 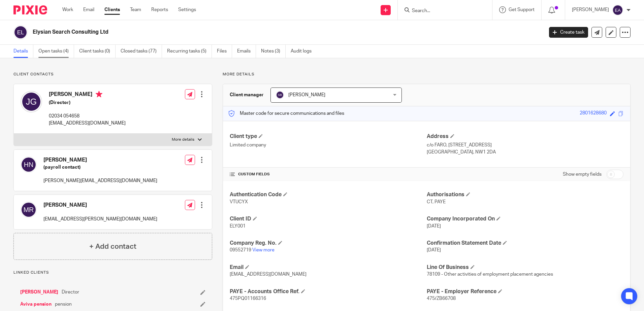 I want to click on a: Notes (3), so click(x=273, y=51).